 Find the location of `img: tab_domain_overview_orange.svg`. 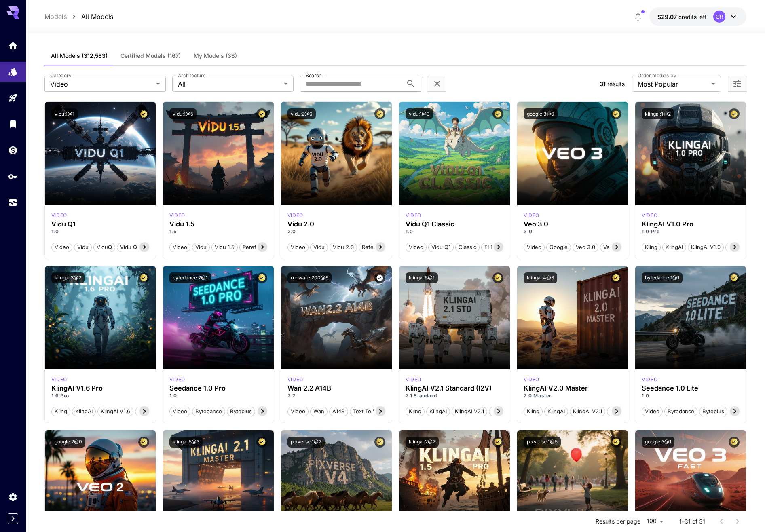

img: tab_domain_overview_orange.svg is located at coordinates (25, 50).